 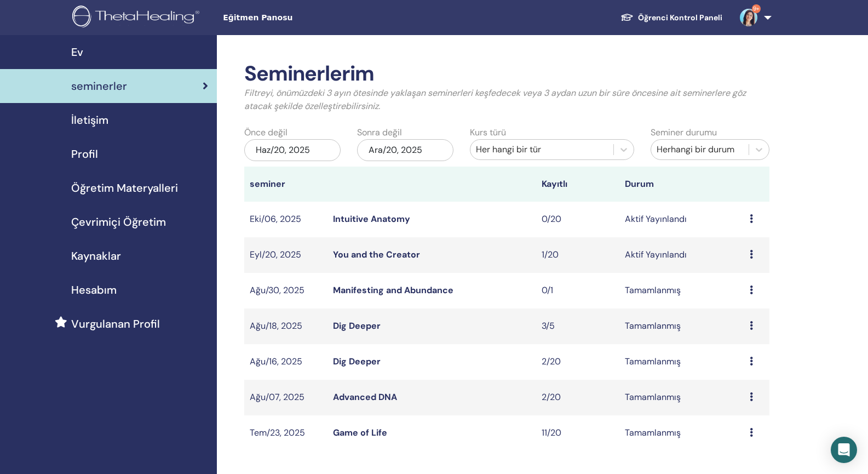 What do you see at coordinates (578, 433) in the screenshot?
I see `td: 11/20` at bounding box center [578, 433].